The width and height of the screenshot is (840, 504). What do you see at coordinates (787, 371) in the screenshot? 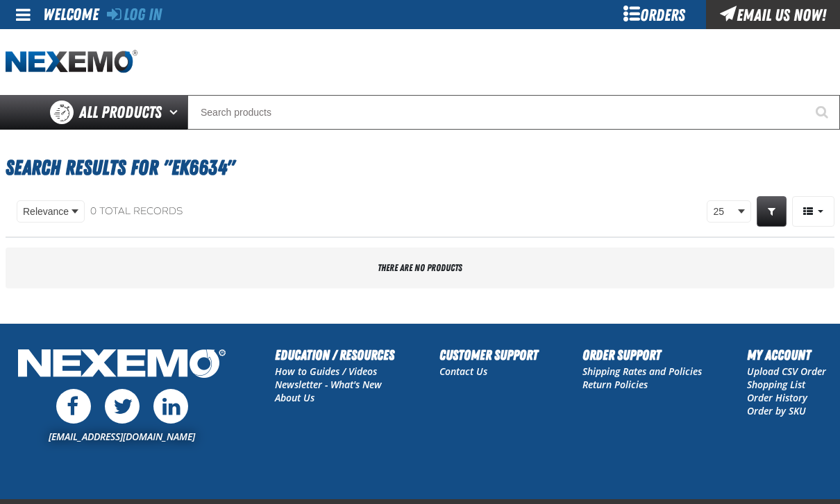
I see `a: Upload CSV Order` at bounding box center [787, 371].